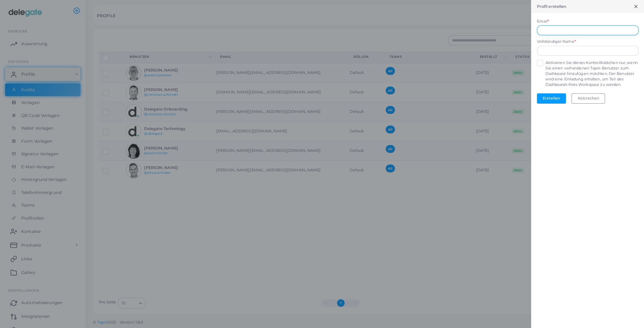  I want to click on button: Abbrechen, so click(588, 99).